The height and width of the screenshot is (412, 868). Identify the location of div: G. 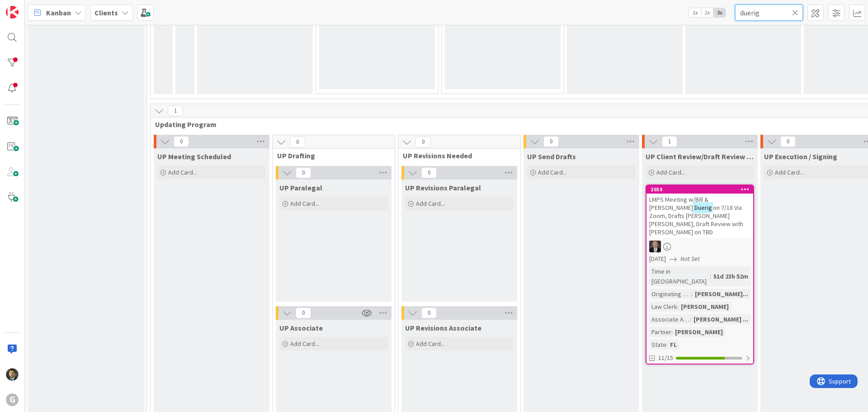
(12, 400).